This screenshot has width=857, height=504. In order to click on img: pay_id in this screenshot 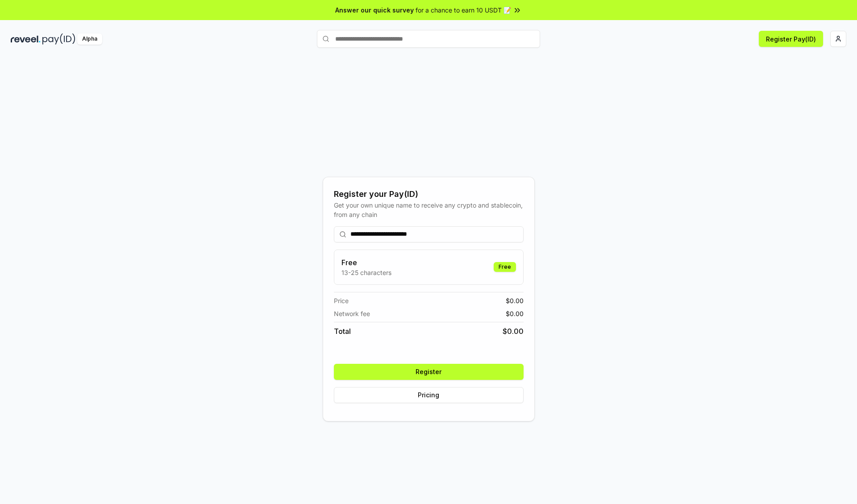, I will do `click(59, 39)`.